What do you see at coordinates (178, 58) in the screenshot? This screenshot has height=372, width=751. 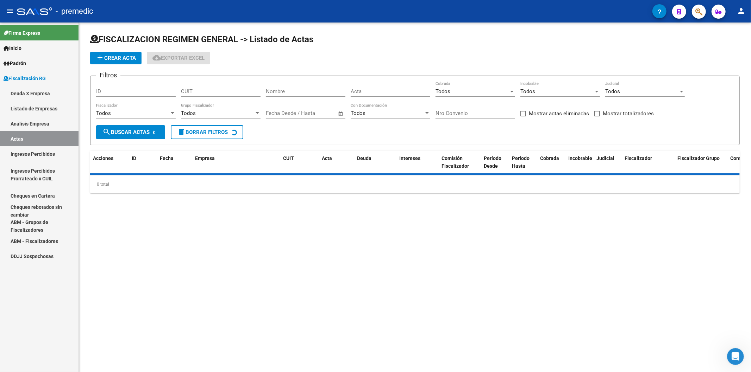 I see `button: Exportar EXCEL` at bounding box center [178, 58].